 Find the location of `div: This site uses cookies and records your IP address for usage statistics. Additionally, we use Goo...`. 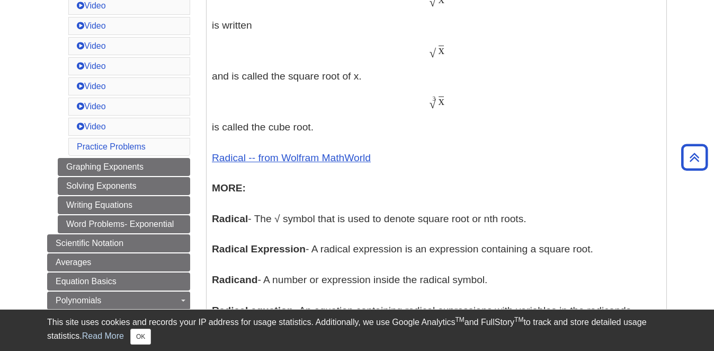

div: This site uses cookies and records your IP address for usage statistics. Additionally, we use Goo... is located at coordinates (357, 330).